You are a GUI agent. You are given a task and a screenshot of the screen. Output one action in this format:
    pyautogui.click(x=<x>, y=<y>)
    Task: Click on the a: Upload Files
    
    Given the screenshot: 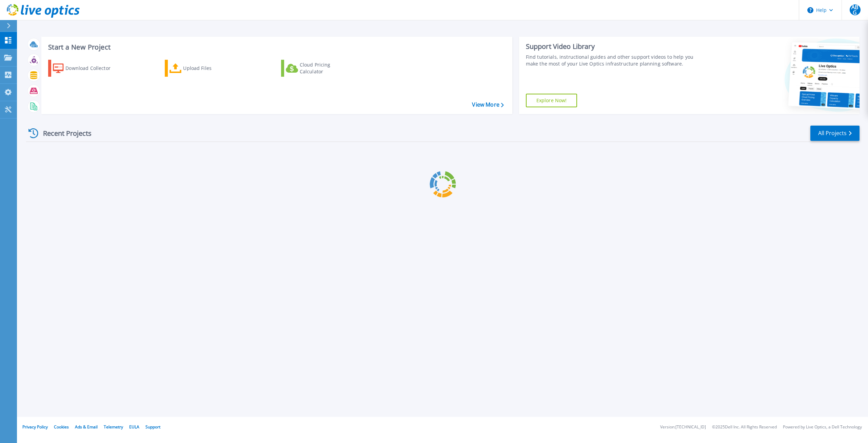 What is the action you would take?
    pyautogui.click(x=202, y=68)
    